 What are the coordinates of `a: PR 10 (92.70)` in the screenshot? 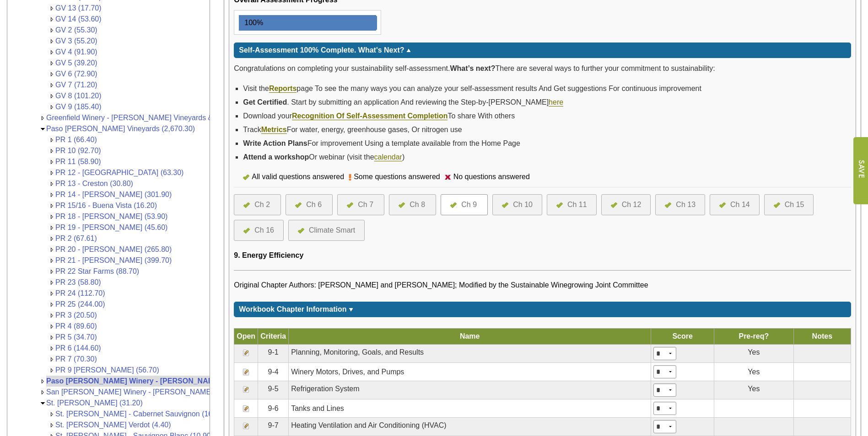 It's located at (79, 151).